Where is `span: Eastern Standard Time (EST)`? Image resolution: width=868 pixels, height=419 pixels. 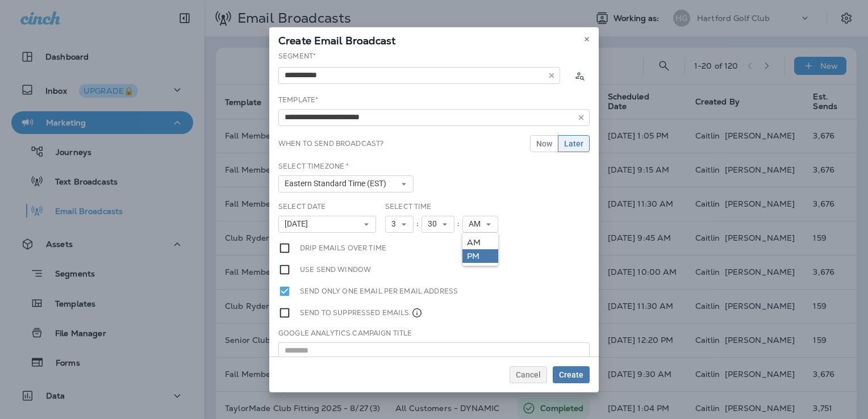
span: Eastern Standard Time (EST) is located at coordinates (337, 184).